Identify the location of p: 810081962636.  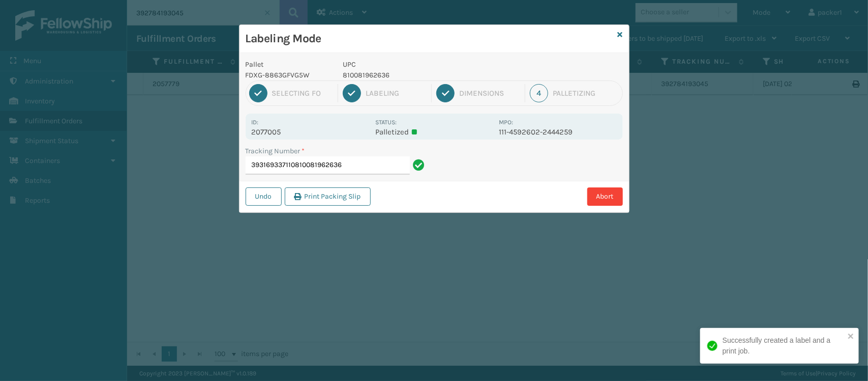
(418, 75).